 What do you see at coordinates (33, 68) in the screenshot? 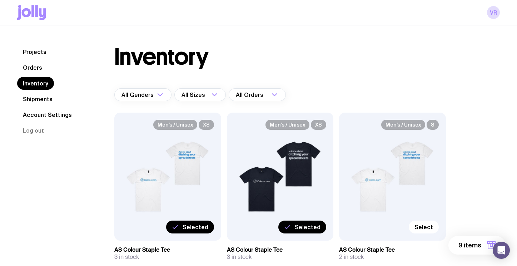
I see `a: Orders` at bounding box center [33, 68].